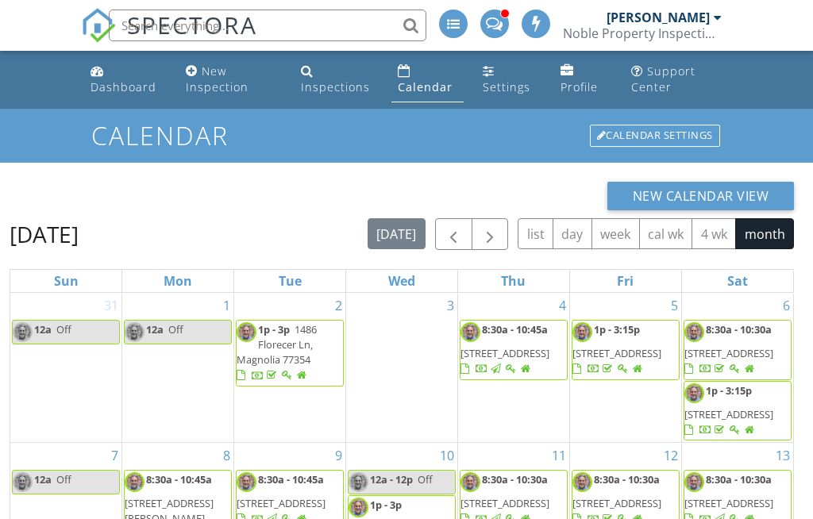 The image size is (813, 519). Describe the element at coordinates (666, 233) in the screenshot. I see `button: cal wk` at that location.